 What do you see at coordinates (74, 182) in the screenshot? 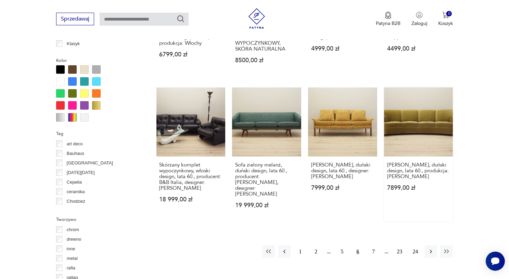
I see `p: Cepelia` at bounding box center [74, 182].